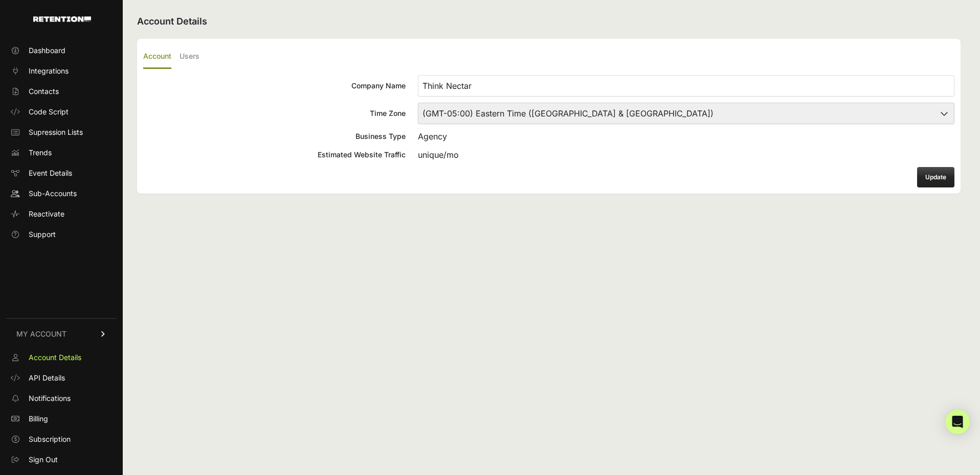 The width and height of the screenshot is (980, 475). I want to click on span: API Details, so click(47, 378).